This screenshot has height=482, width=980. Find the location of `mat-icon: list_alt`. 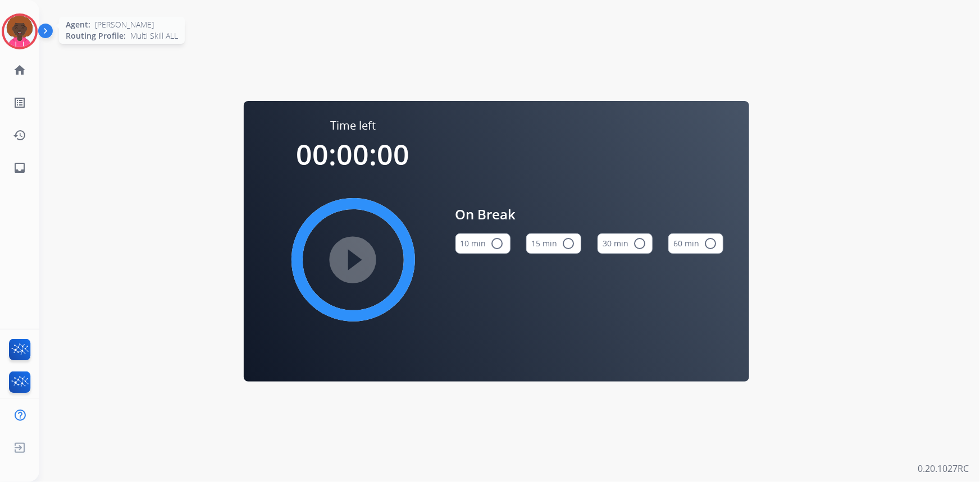

mat-icon: list_alt is located at coordinates (19, 102).